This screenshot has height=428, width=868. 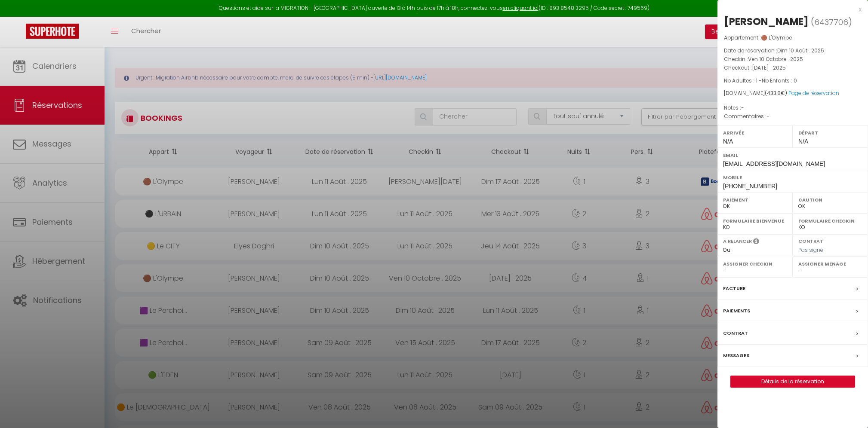 I want to click on p: Appartement :, so click(x=793, y=38).